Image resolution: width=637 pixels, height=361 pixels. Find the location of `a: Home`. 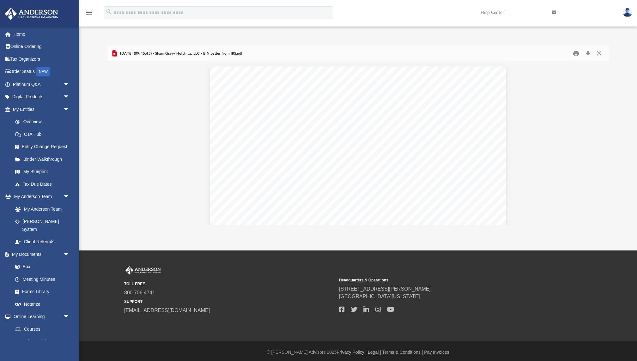

a: Home is located at coordinates (42, 34).